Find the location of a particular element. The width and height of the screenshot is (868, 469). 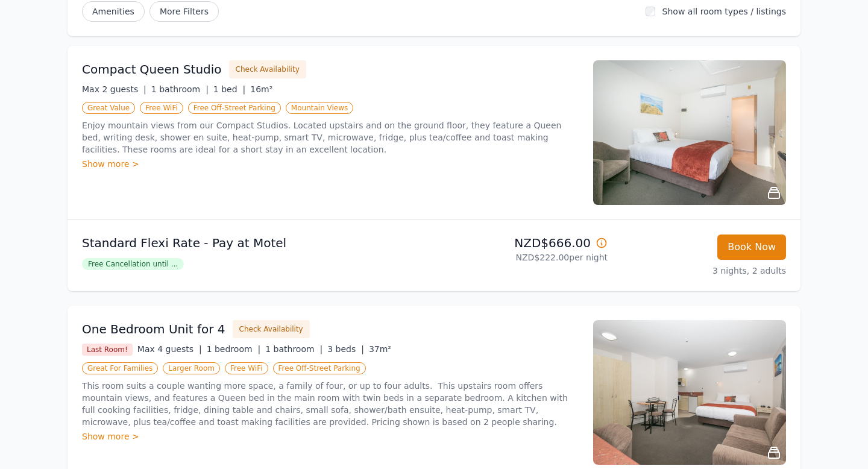

span: More Filters is located at coordinates (184, 11).